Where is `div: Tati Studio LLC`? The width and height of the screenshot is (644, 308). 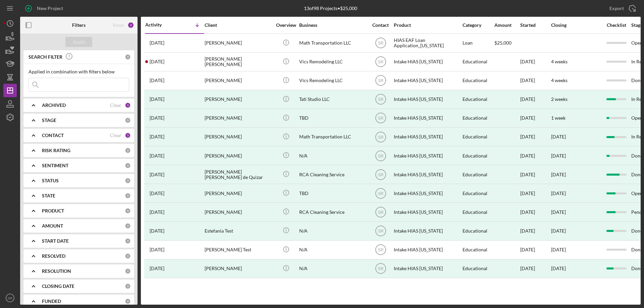 div: Tati Studio LLC is located at coordinates (333, 100).